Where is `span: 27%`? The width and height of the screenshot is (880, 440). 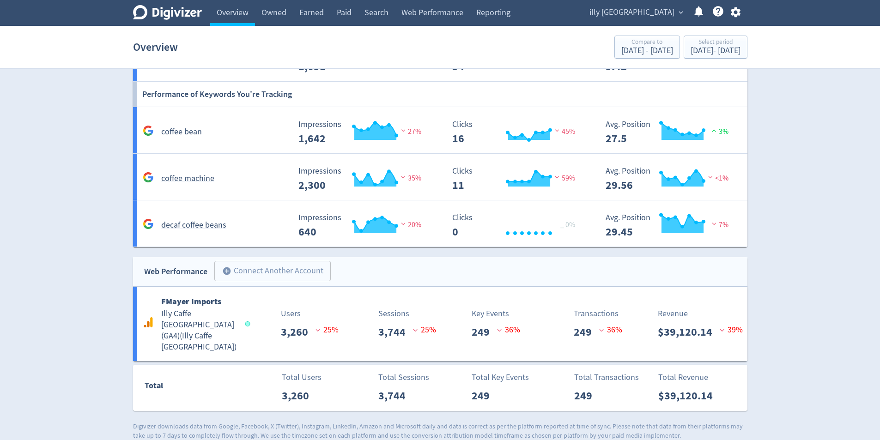
span: 27% is located at coordinates (410, 132).